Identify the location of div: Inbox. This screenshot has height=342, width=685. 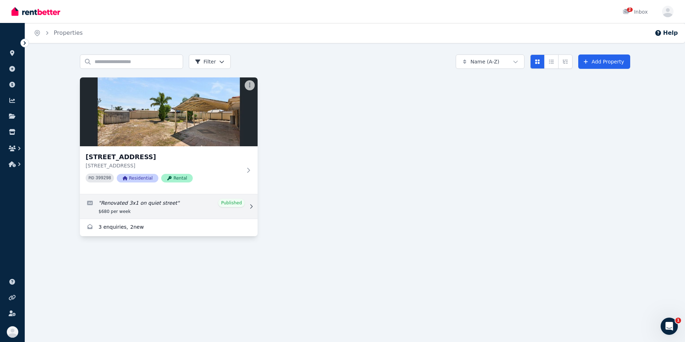
(636, 12).